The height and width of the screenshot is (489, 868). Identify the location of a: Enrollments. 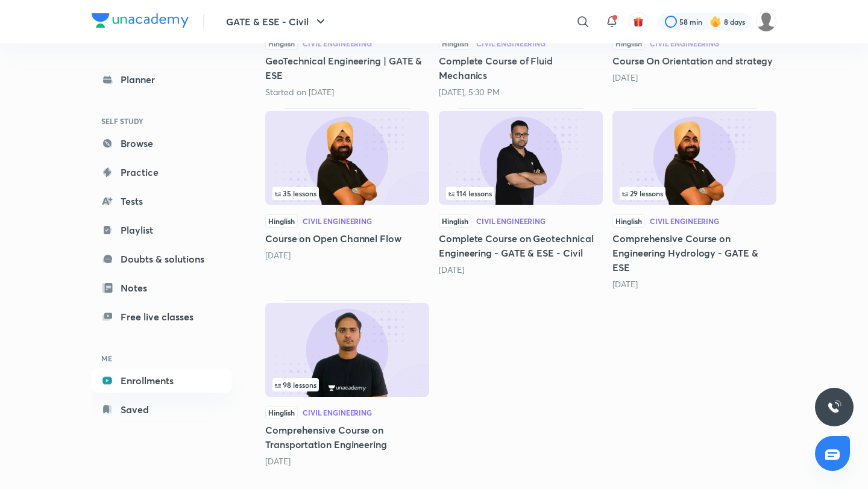
(161, 381).